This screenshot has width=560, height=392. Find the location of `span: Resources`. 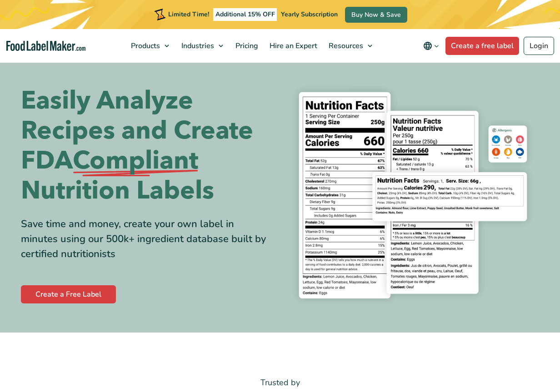

span: Resources is located at coordinates (345, 46).